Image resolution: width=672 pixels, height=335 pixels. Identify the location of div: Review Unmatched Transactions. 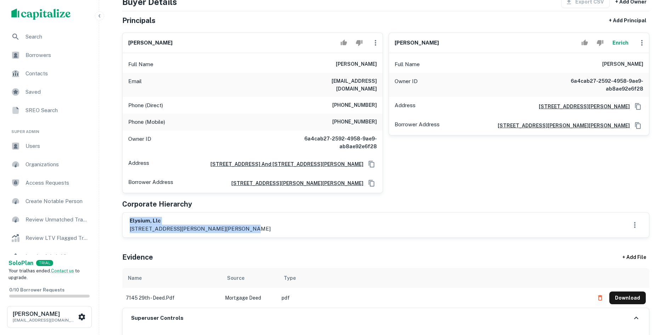
(49, 220).